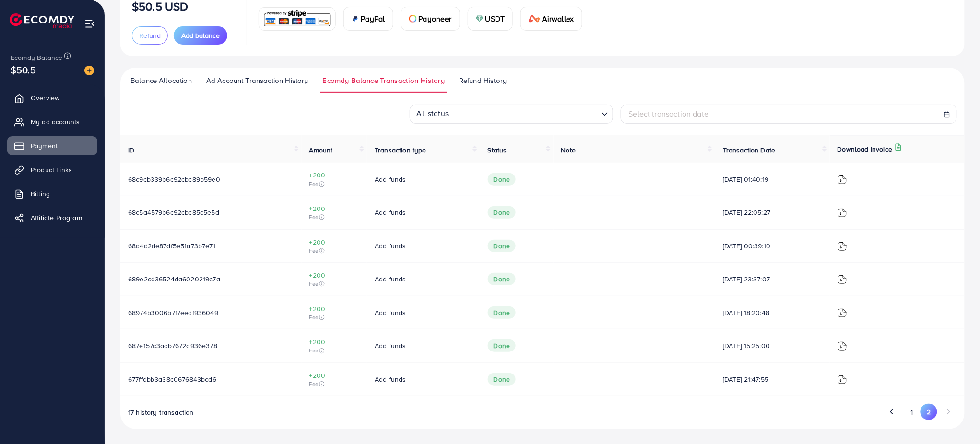 This screenshot has height=444, width=980. What do you see at coordinates (90, 23) in the screenshot?
I see `img: menu` at bounding box center [90, 23].